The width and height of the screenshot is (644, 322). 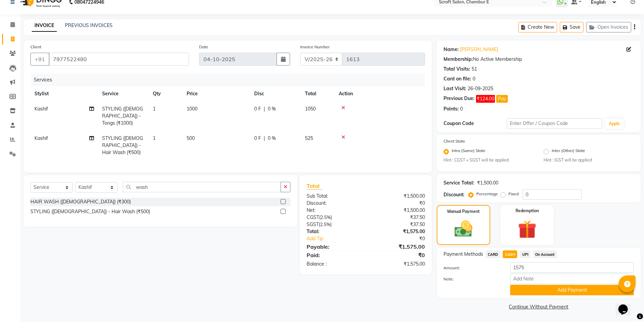 I want to click on th: Action, so click(x=380, y=94).